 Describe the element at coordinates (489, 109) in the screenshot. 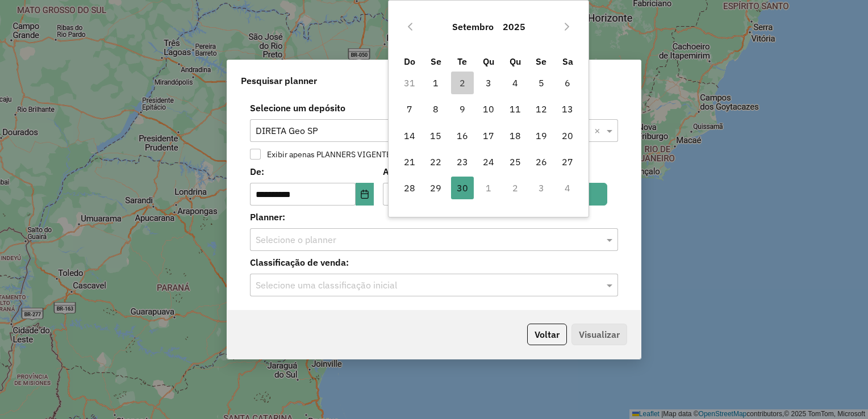

I see `td: 10` at that location.